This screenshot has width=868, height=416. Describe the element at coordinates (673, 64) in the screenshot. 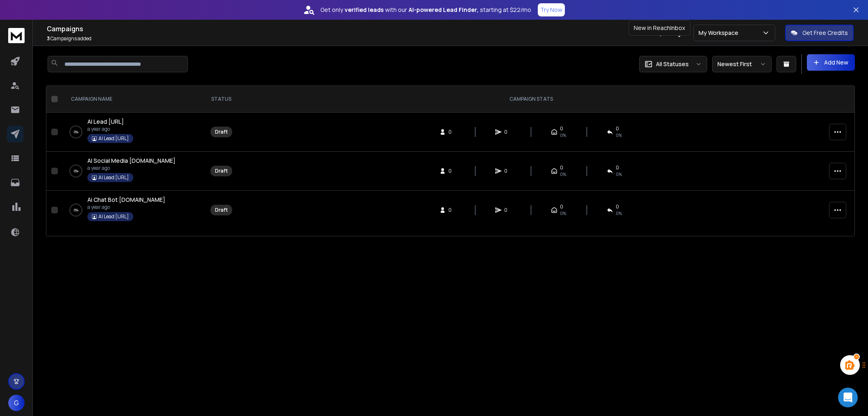

I see `p: All Statuses` at that location.